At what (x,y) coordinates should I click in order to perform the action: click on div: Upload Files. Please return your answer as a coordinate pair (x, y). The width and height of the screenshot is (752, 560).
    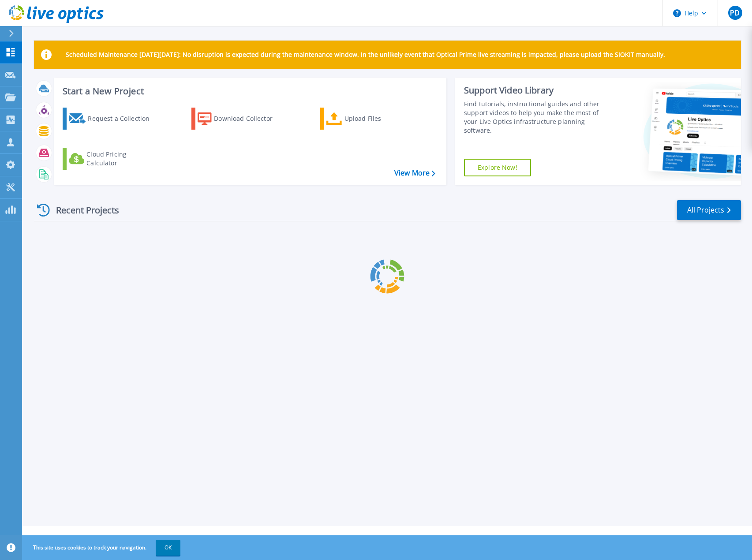
    Looking at the image, I should click on (380, 119).